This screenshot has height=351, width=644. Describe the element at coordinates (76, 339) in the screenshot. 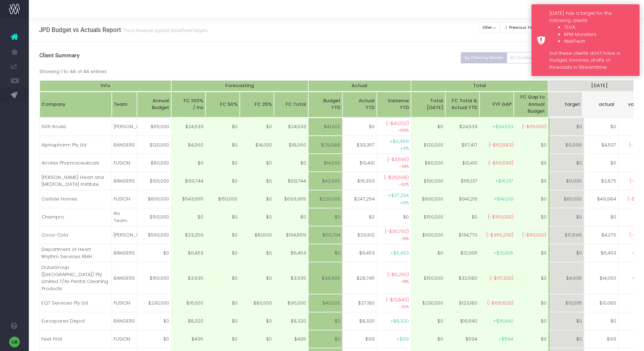

I see `td: Feet First` at that location.